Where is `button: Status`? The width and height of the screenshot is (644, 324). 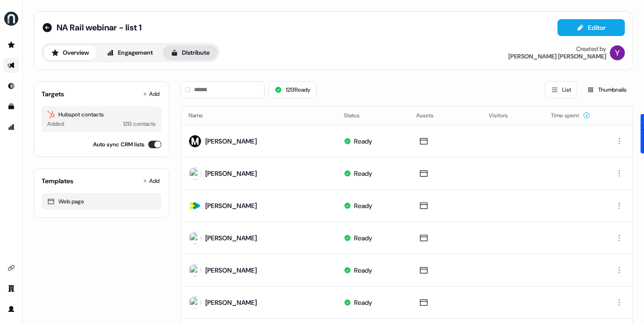
button: Status is located at coordinates (358, 115).